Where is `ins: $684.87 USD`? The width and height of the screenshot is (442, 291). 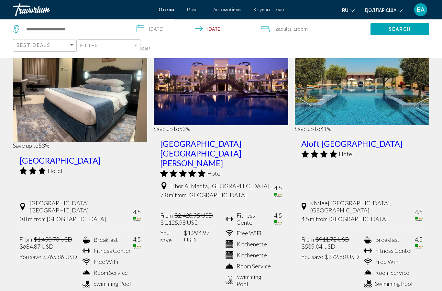 ins: $684.87 USD is located at coordinates (36, 246).